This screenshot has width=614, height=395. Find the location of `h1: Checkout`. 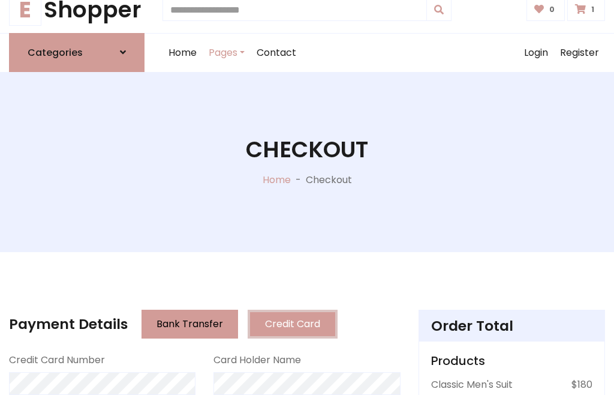

h1: Checkout is located at coordinates (307, 149).